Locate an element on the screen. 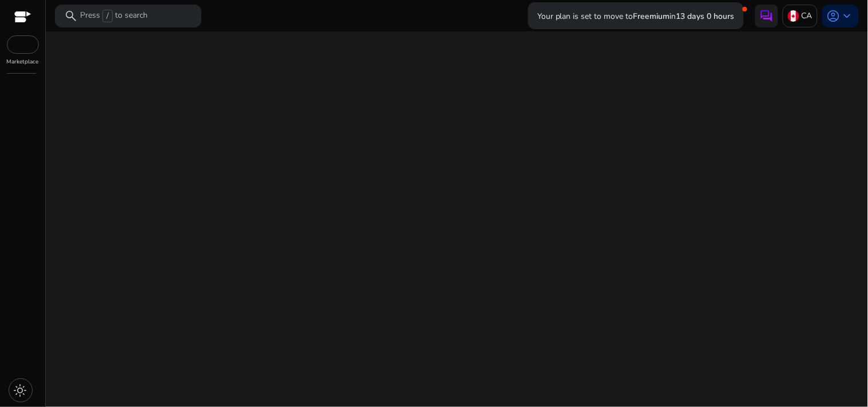  span: light_mode is located at coordinates (21, 390).